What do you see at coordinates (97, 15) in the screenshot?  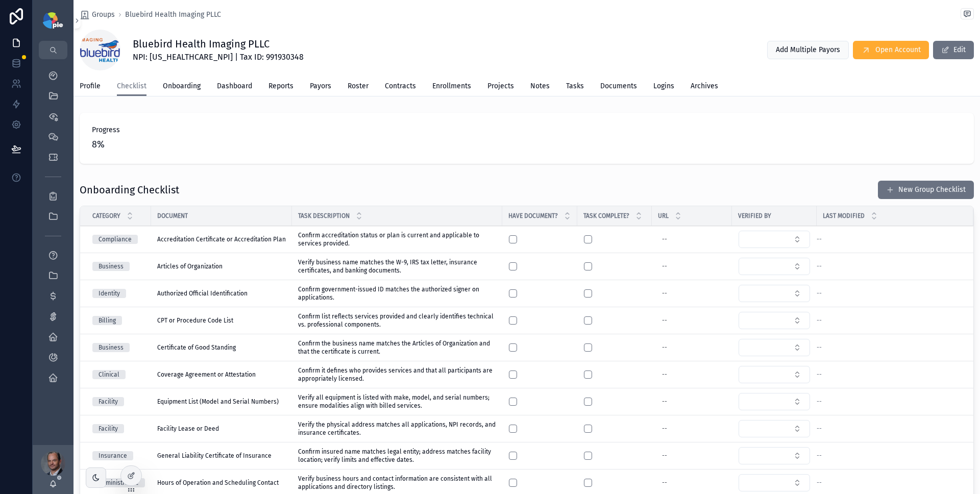 I see `a: Groups` at bounding box center [97, 15].